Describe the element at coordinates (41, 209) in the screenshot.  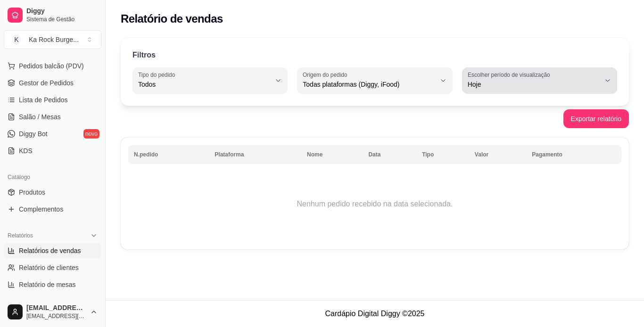
I see `span: Complementos` at that location.